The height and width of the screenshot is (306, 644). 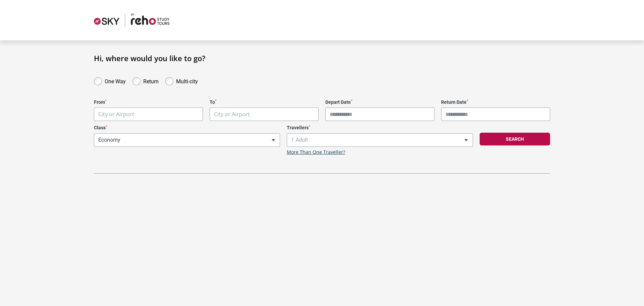 I want to click on label: Class, so click(x=187, y=128).